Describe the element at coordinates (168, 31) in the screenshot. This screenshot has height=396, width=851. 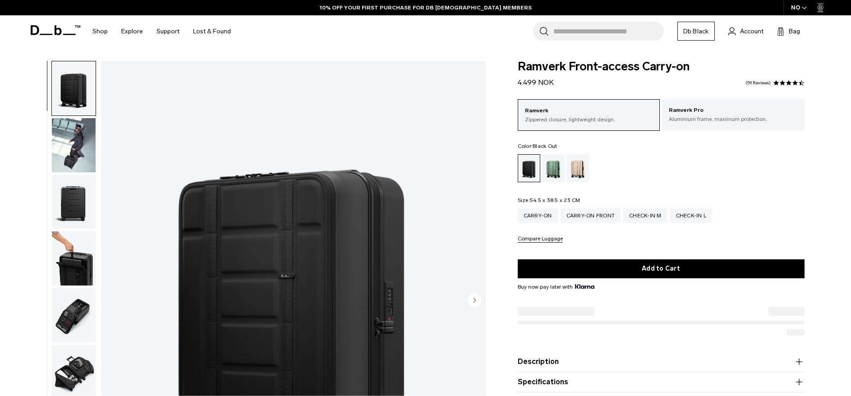
I see `a: Support` at that location.